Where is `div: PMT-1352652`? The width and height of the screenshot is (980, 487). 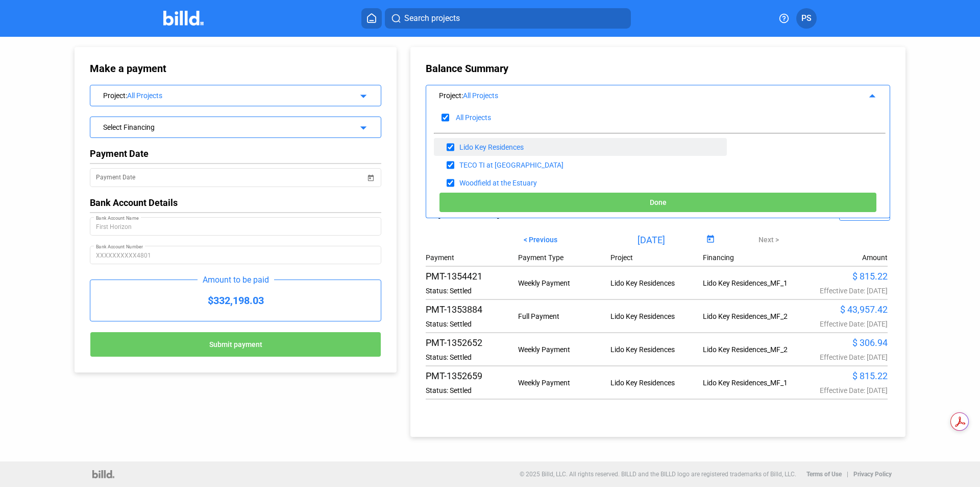
div: PMT-1352652 is located at coordinates (471, 342).